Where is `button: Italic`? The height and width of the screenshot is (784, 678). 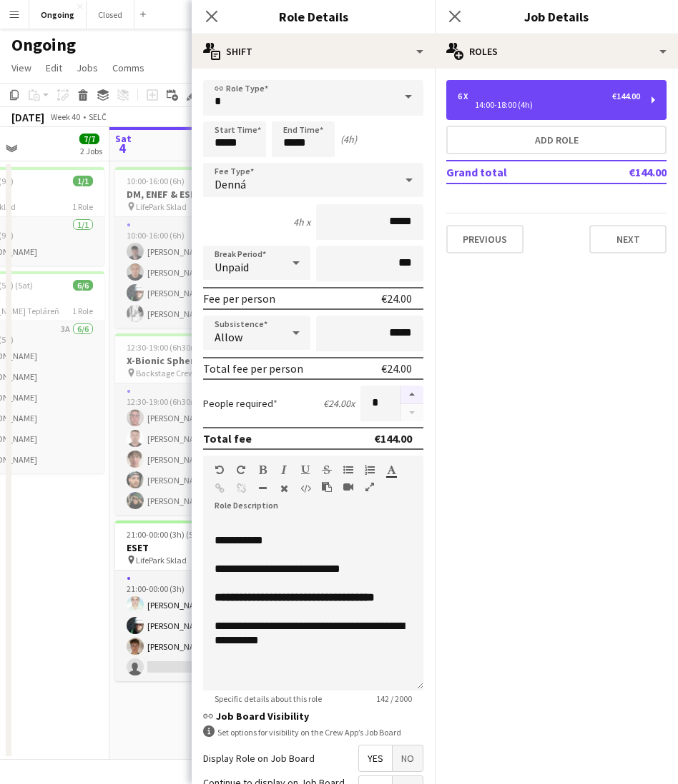
button: Italic is located at coordinates (284, 470).